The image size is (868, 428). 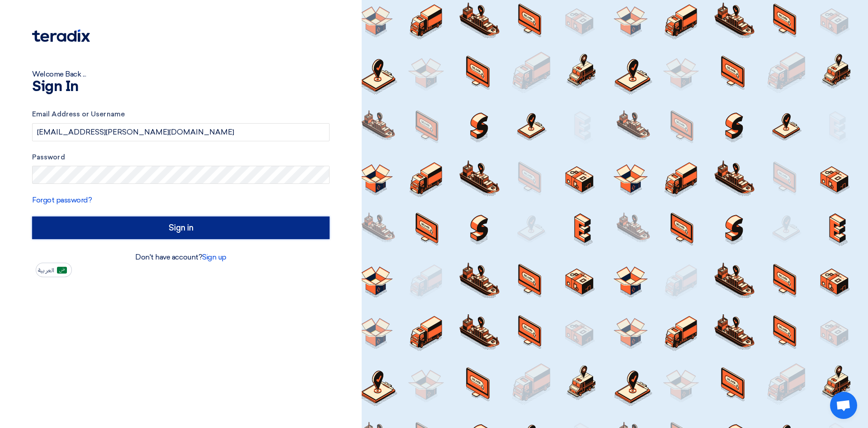 I want to click on input: Sign in, so click(x=181, y=228).